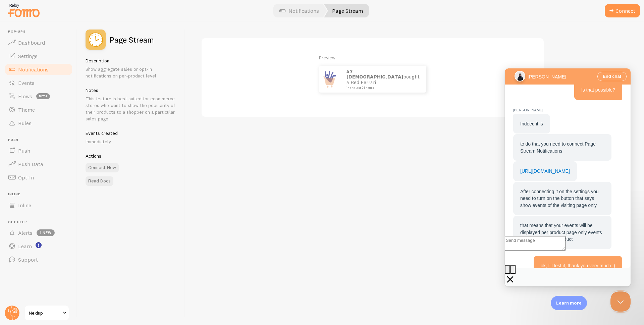  Describe the element at coordinates (373, 58) in the screenshot. I see `p: Preview` at that location.